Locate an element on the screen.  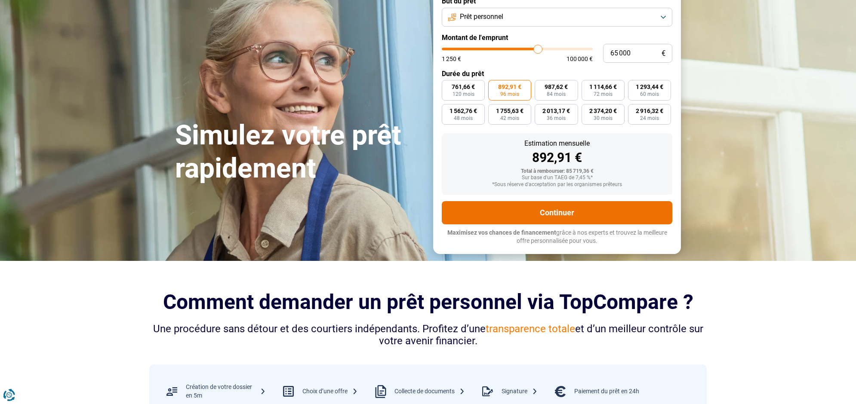
div: Estimation mensuelle is located at coordinates (557, 144).